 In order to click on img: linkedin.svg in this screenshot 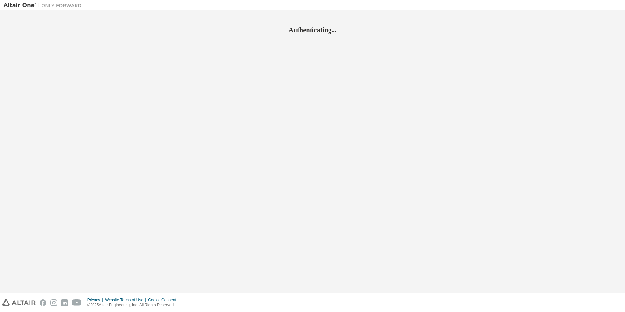, I will do `click(64, 302)`.